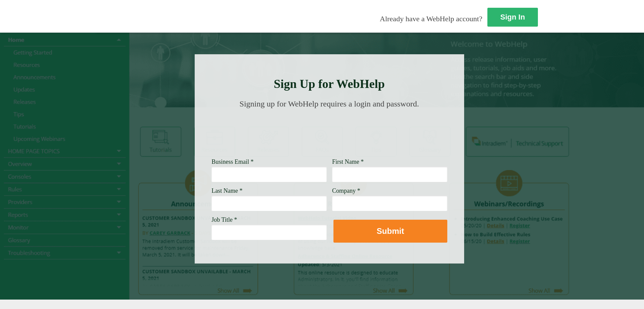 Image resolution: width=644 pixels, height=309 pixels. I want to click on img: Need Credentials? Sign up below. Have Credentials? Use the sign-in button., so click(330, 132).